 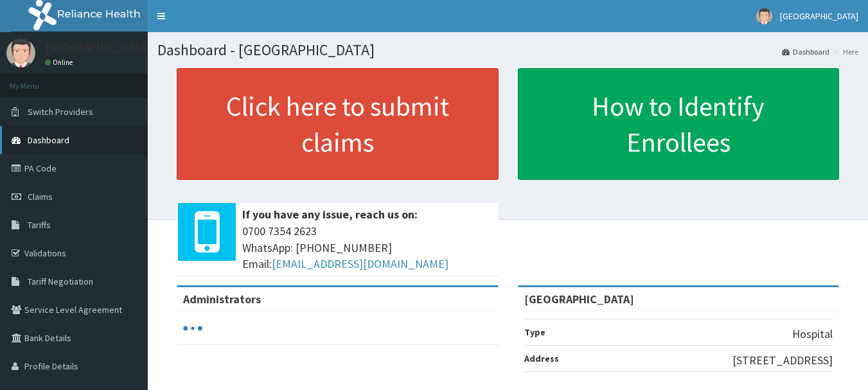 What do you see at coordinates (61, 112) in the screenshot?
I see `span: Switch Providers` at bounding box center [61, 112].